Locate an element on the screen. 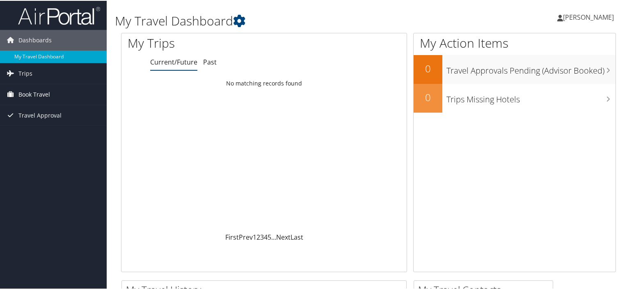  a: 0Travel Approvals Pending (Advisor Booked) is located at coordinates (515, 69).